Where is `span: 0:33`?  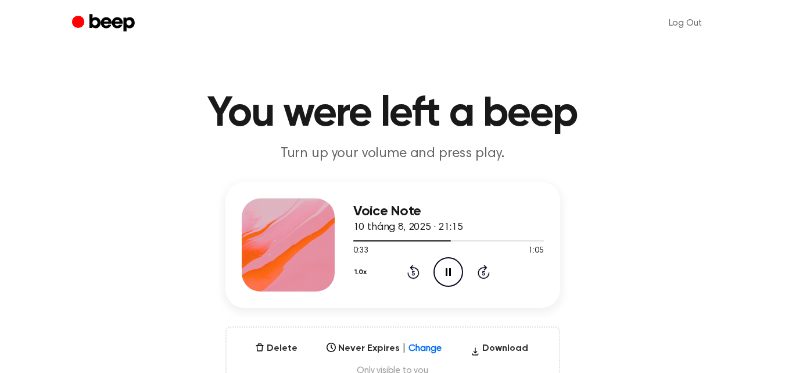 span: 0:33 is located at coordinates (361, 250).